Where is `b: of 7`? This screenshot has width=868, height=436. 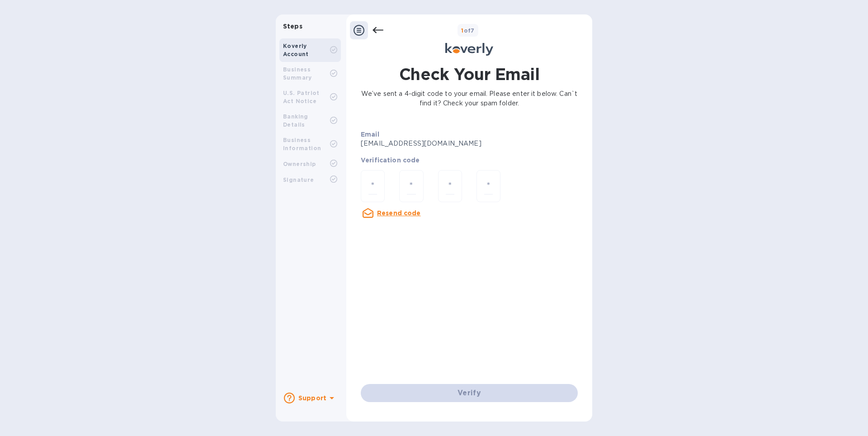 b: of 7 is located at coordinates (468, 30).